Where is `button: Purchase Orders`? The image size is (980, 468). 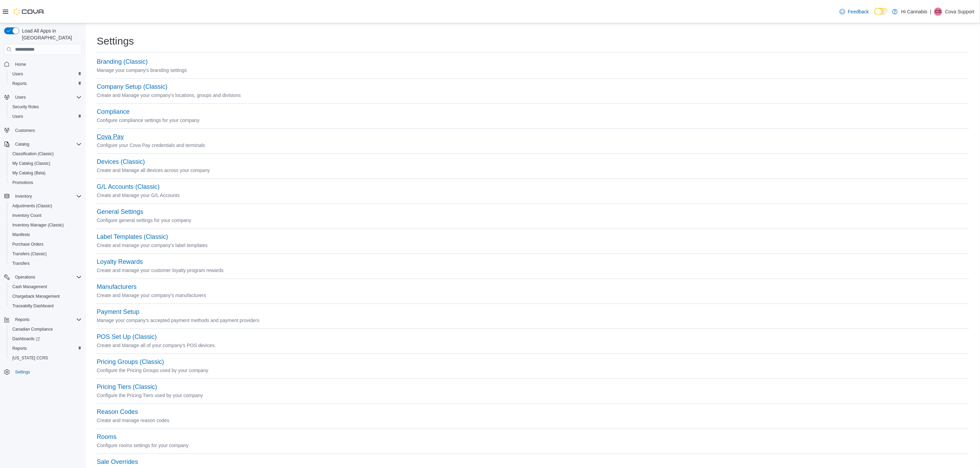
button: Purchase Orders is located at coordinates (46, 244).